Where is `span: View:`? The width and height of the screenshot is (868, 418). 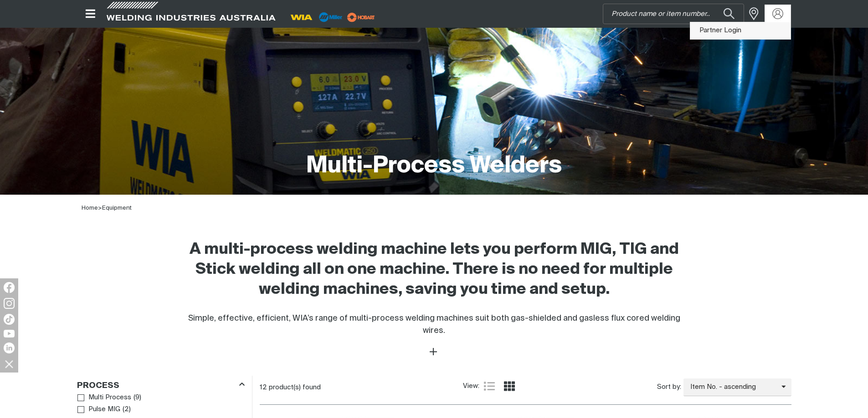 span: View: is located at coordinates (471, 386).